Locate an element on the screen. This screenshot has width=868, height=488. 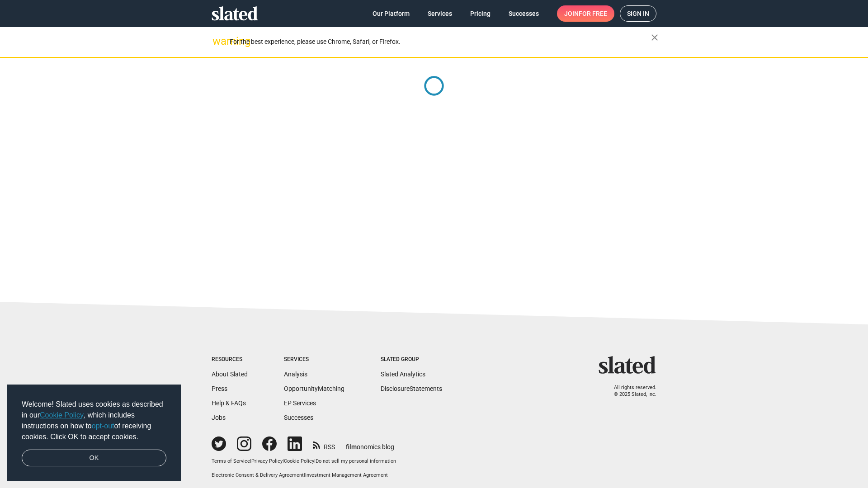
mat-icon: close is located at coordinates (655, 37).